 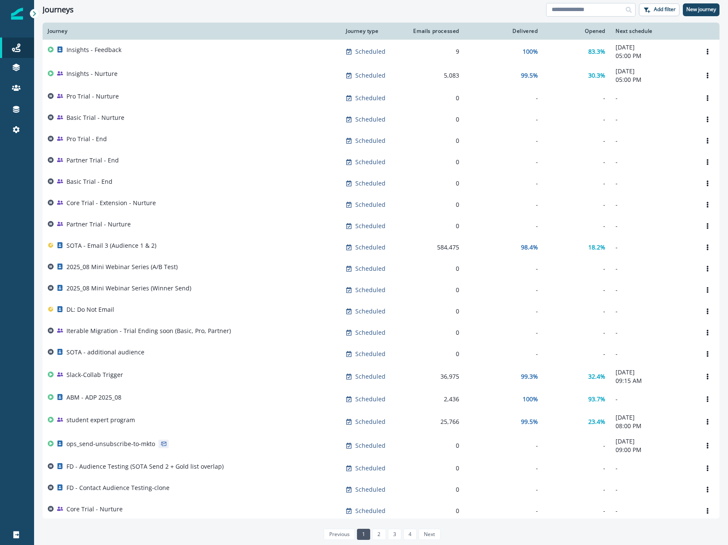 What do you see at coordinates (435, 247) in the screenshot?
I see `div: 584,475` at bounding box center [435, 247].